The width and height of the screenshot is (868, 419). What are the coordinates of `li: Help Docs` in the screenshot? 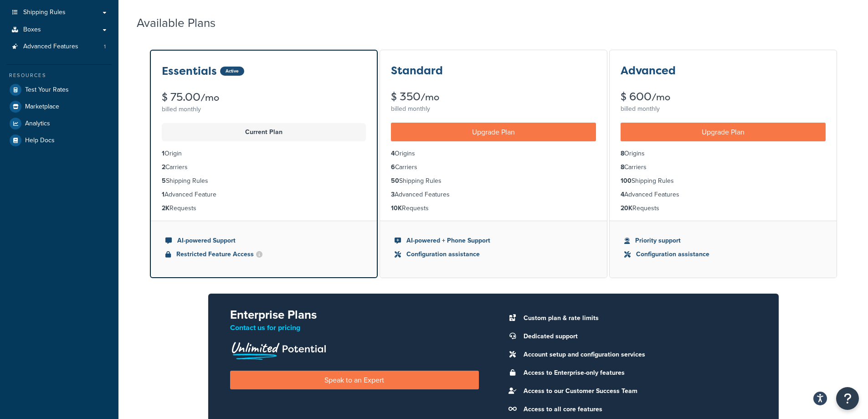 It's located at (59, 140).